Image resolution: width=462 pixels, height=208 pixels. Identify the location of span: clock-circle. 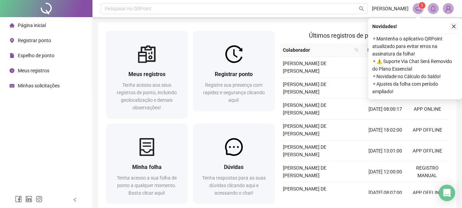
(12, 71).